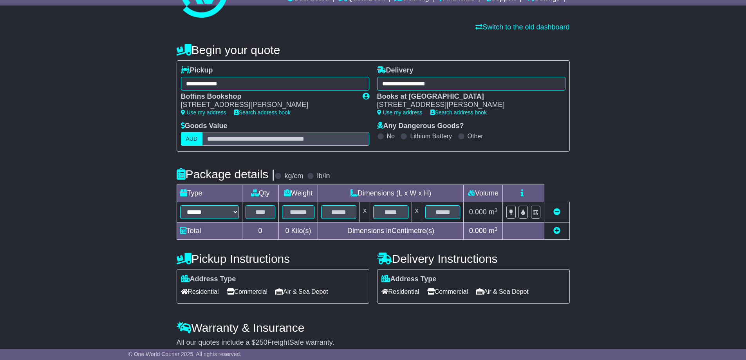  What do you see at coordinates (373, 327) in the screenshot?
I see `h4: Warranty & Insurance` at bounding box center [373, 327].